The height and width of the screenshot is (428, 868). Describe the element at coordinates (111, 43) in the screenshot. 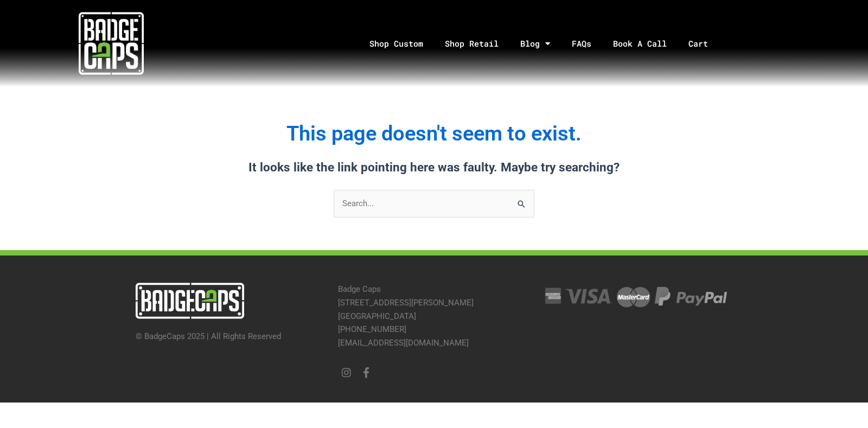

I see `img: badgecaps white logo with green acccent` at that location.